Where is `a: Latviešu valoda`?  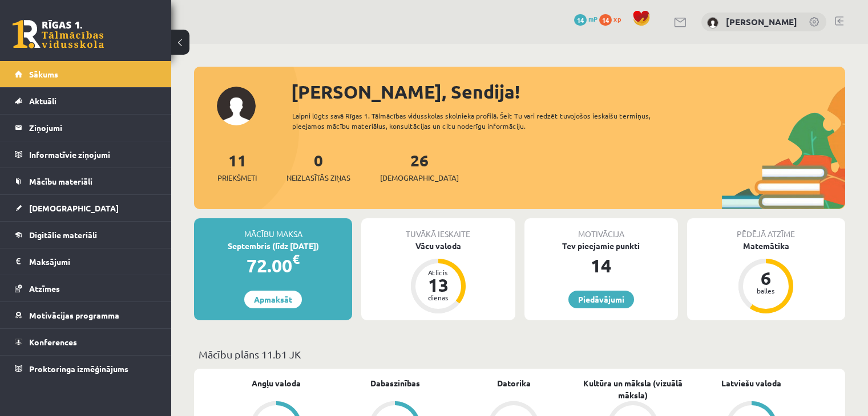 a: Latviešu valoda is located at coordinates (751, 383).